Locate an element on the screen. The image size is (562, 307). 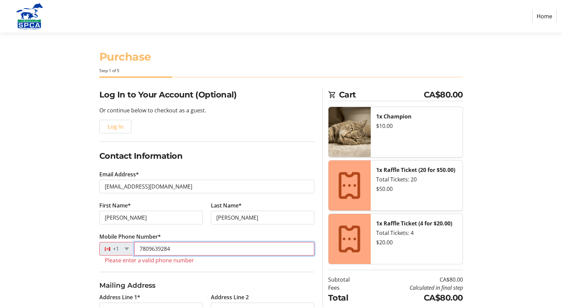
h1: Purchase is located at coordinates (281, 57).